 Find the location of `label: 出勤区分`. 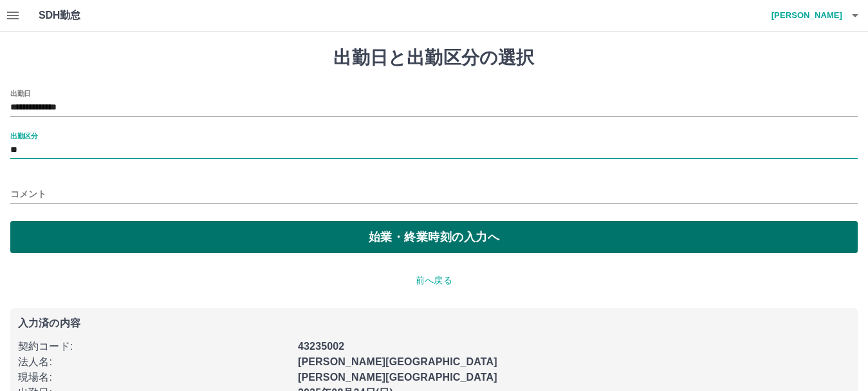

label: 出勤区分 is located at coordinates (24, 135).